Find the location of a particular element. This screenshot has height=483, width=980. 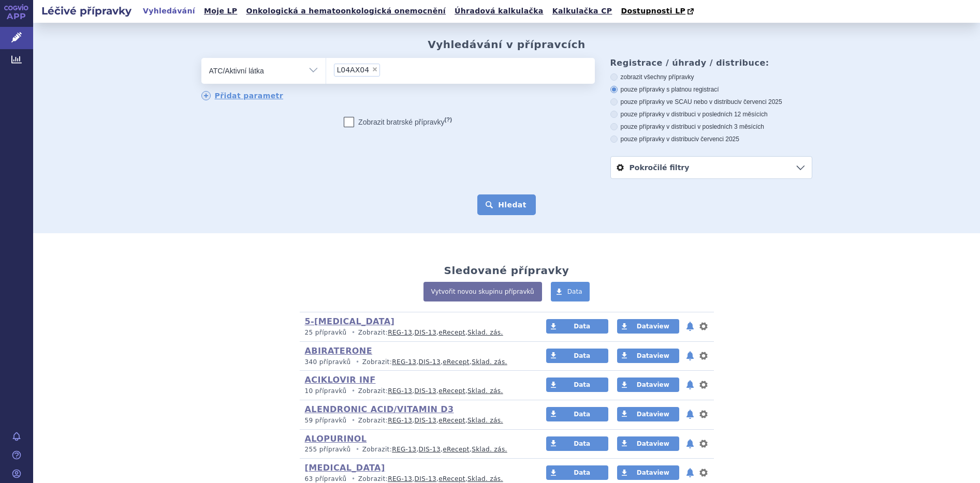

input: L04AX04 is located at coordinates (386, 70).